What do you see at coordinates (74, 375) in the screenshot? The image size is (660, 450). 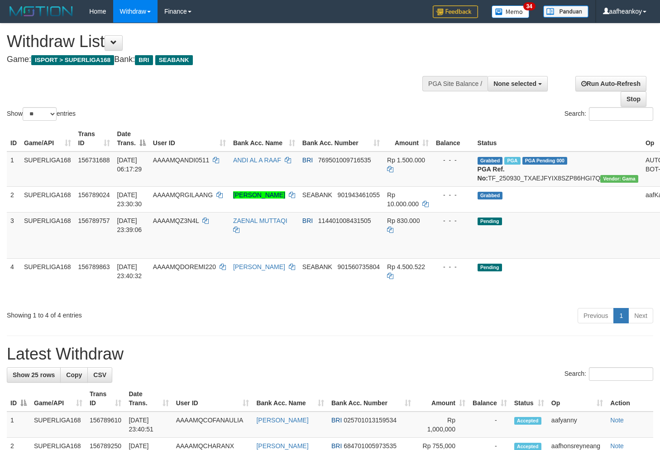 I see `a: Copy` at bounding box center [74, 375].